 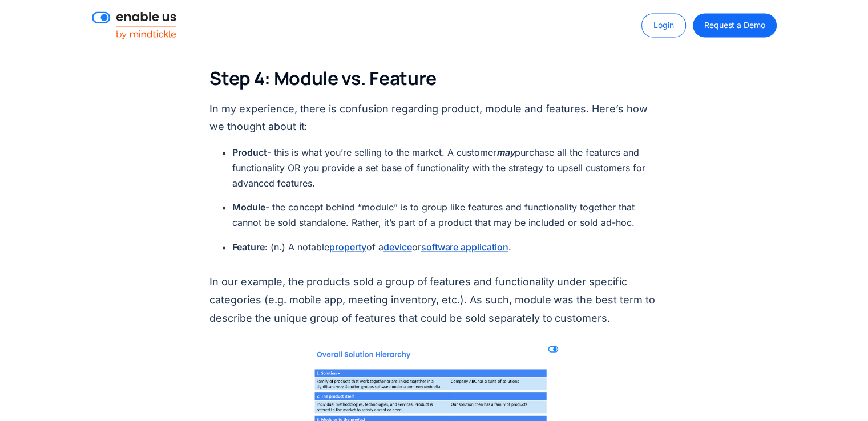 I want to click on em: may, so click(x=506, y=152).